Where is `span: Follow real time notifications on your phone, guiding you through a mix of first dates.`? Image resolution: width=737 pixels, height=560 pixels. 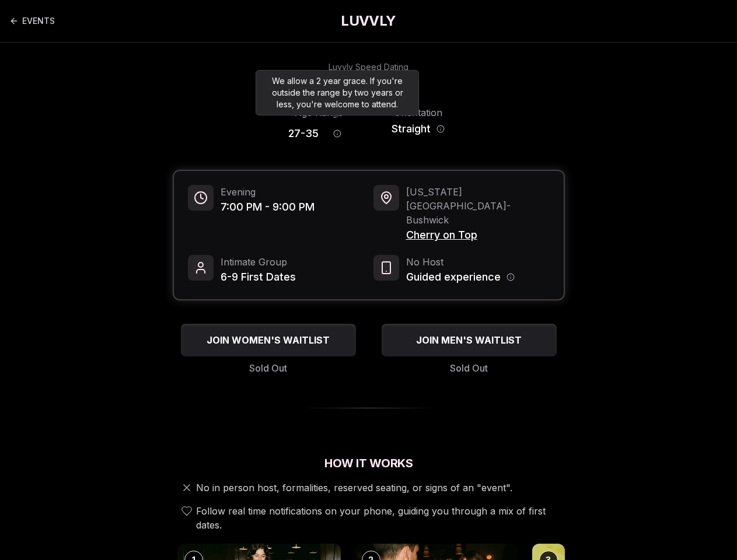
span: Follow real time notifications on your phone, guiding you through a mix of first dates. is located at coordinates (378, 518).